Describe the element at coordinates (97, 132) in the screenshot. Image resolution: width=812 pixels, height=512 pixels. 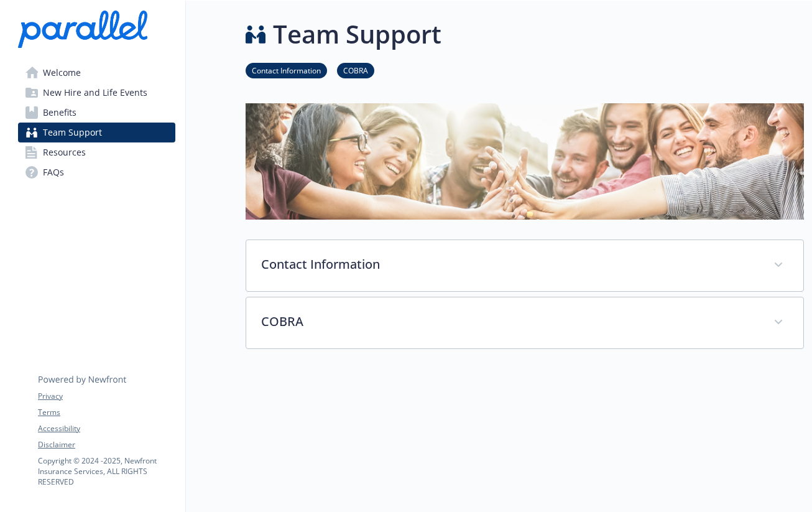
I see `a: Team Support` at that location.